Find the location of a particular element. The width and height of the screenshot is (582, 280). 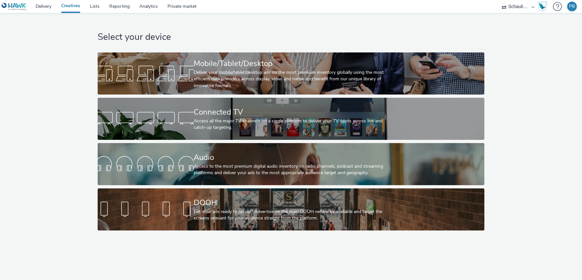

div: Deliver your mobile/tablet/desktop ads on the most premium inventory globally using the most effi... is located at coordinates (290, 79).